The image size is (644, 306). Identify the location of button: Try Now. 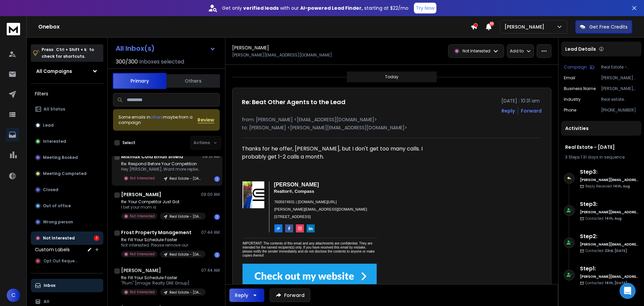
(425, 8).